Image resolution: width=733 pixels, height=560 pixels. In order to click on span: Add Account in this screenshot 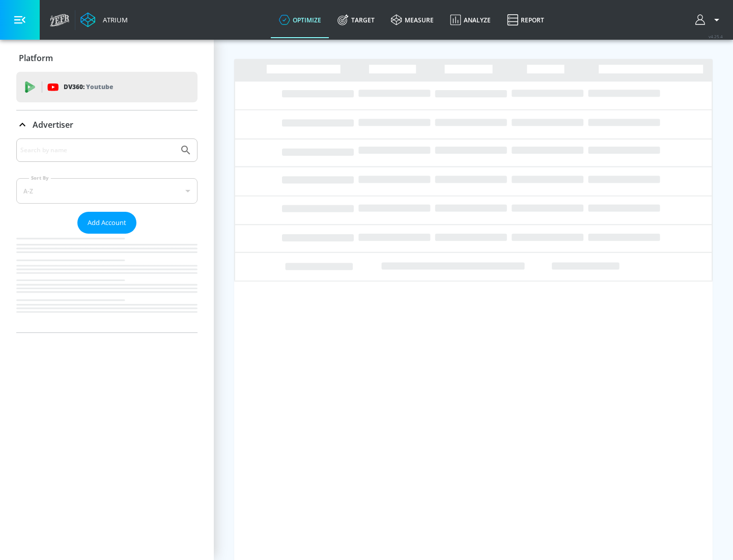, I will do `click(107, 223)`.